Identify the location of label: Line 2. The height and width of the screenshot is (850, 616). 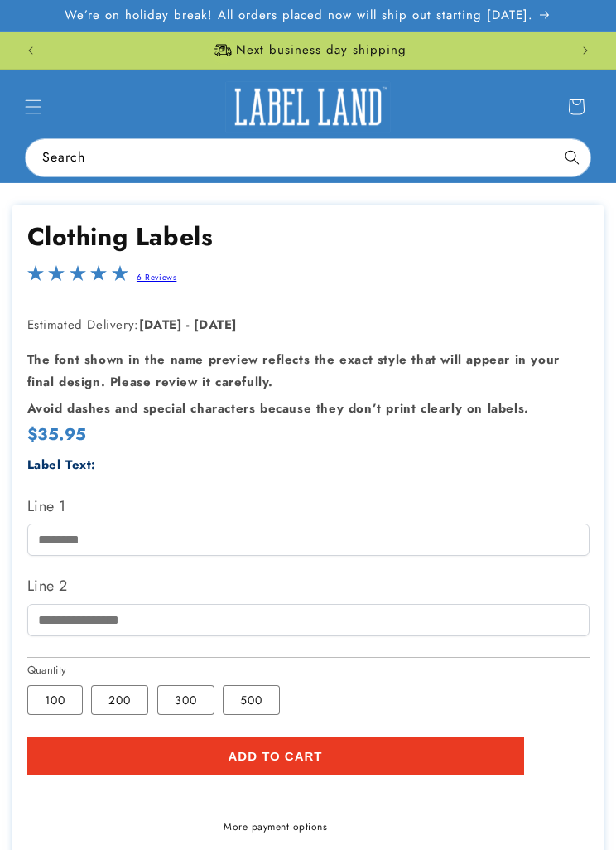
(308, 586).